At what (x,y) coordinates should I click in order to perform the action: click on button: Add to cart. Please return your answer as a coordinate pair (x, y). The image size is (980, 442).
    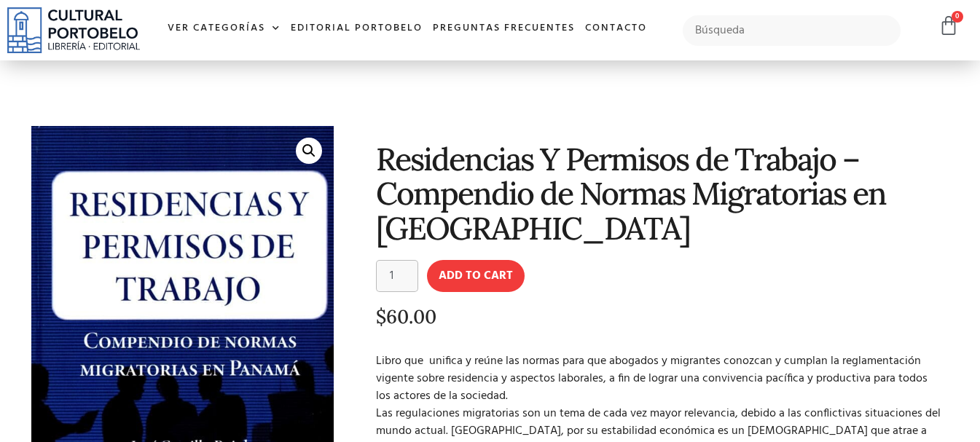
    Looking at the image, I should click on (476, 276).